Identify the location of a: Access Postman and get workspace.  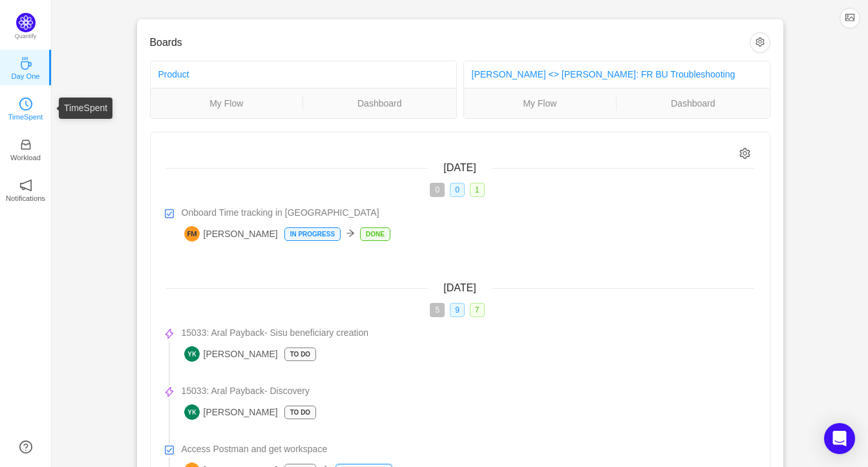
(468, 449).